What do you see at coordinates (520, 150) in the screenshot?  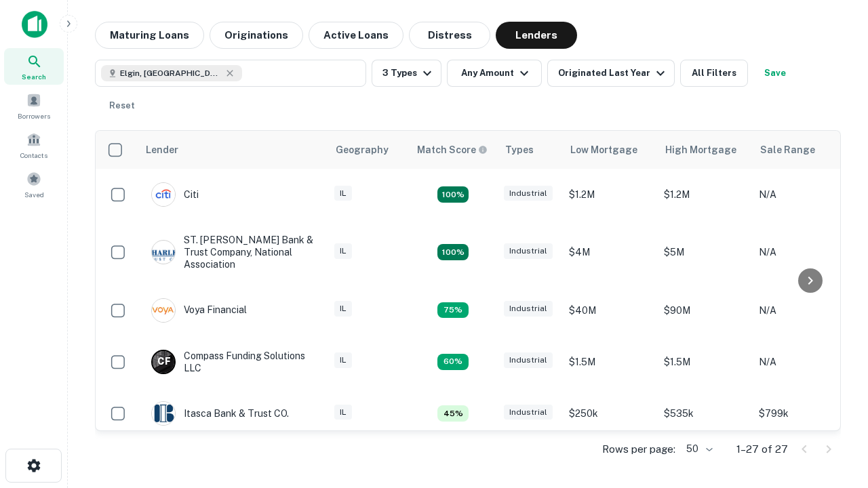 I see `div: Types` at bounding box center [520, 150].